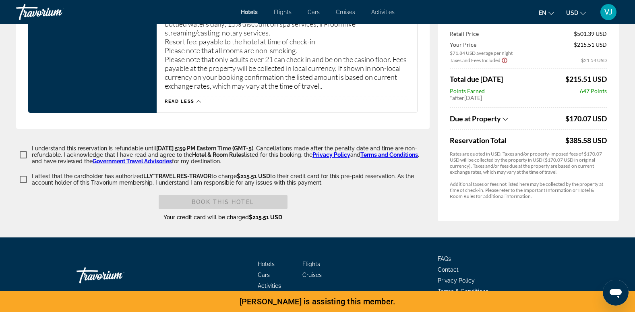 The height and width of the screenshot is (312, 635). What do you see at coordinates (481, 44) in the screenshot?
I see `span: Your Price` at bounding box center [481, 44].